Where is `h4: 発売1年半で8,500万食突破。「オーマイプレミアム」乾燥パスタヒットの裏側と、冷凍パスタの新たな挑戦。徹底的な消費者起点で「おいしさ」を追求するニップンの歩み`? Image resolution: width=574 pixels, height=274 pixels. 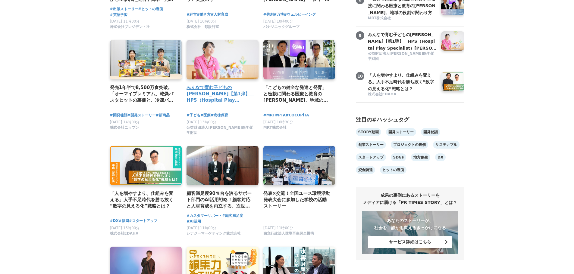
h4: 発売1年半で8,500万食突破。「オーマイプレミアム」乾燥パスタヒットの裏側と、冷凍パスタの新たな挑戦。徹底的な消費者起点で「おいしさ」を追求するニップンの歩み is located at coordinates (143, 94).